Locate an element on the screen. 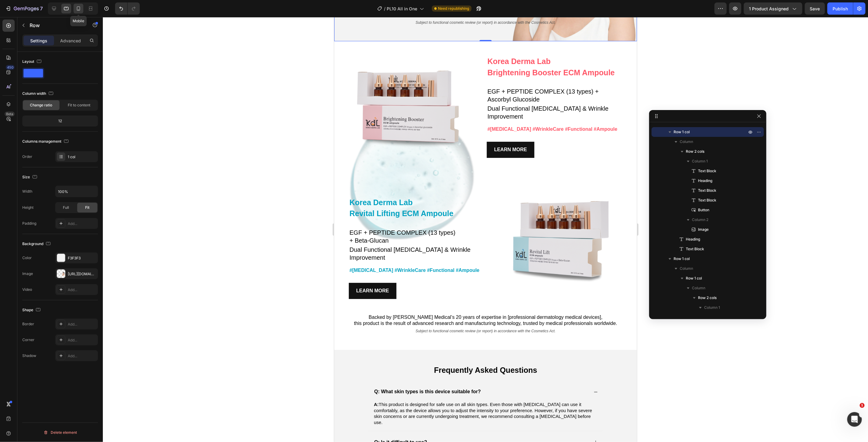 Image resolution: width=868 pixels, height=442 pixels. div: Beta is located at coordinates (10, 114).